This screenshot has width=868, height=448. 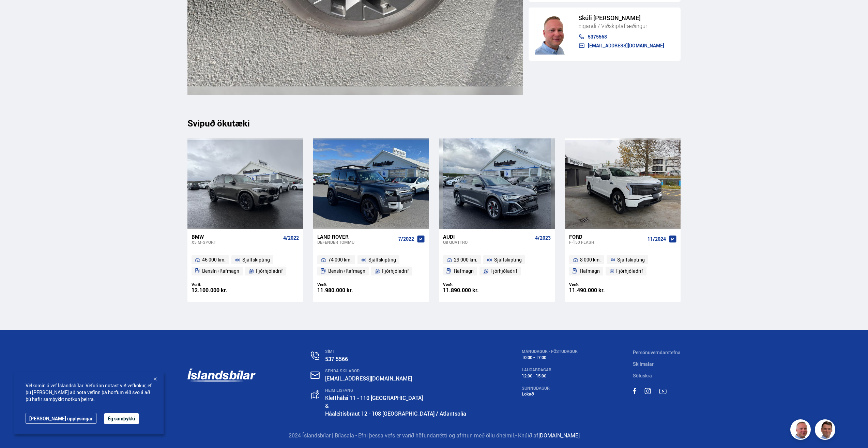 What do you see at coordinates (550, 352) in the screenshot?
I see `div: MÁNUDAGUR - FÖSTUDAGUR` at bounding box center [550, 352].